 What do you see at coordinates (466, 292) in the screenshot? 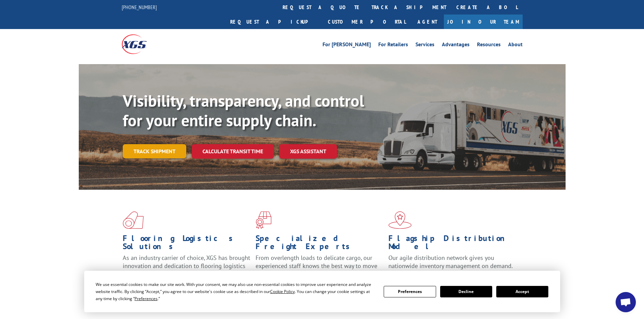
I see `button: Decline` at bounding box center [466, 292].